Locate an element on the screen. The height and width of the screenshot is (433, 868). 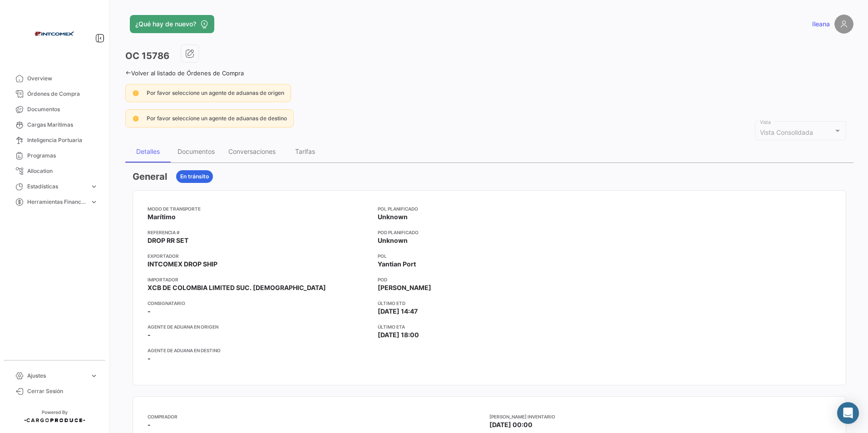
span: Allocation is located at coordinates (63, 171).